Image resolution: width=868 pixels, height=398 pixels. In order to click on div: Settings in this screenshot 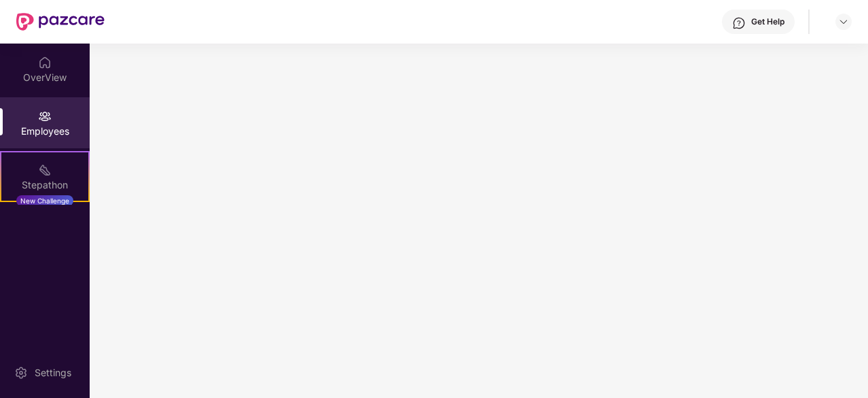, I will do `click(53, 372)`.